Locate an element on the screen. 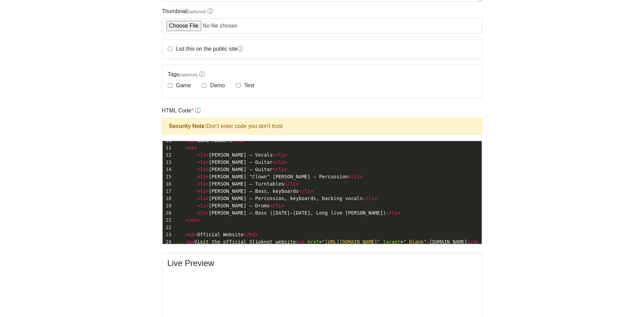 The image size is (644, 317). span: Official Website is located at coordinates (216, 235).